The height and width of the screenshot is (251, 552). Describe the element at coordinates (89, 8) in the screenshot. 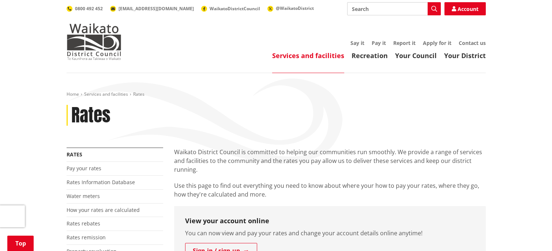

I see `span: 0800 492 452` at that location.